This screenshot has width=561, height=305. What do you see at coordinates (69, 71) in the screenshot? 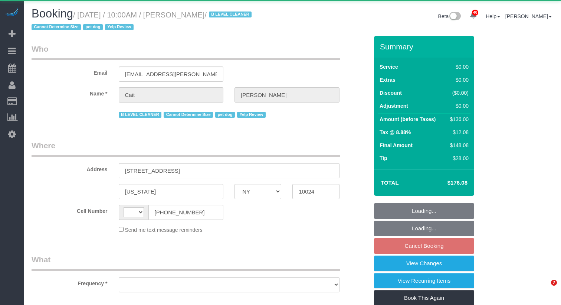
I see `label: Email` at bounding box center [69, 71].